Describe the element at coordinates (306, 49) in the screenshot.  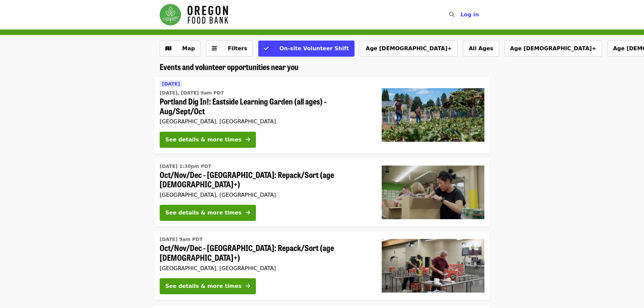
I see `button: On-site Volunteer Shift` at that location.